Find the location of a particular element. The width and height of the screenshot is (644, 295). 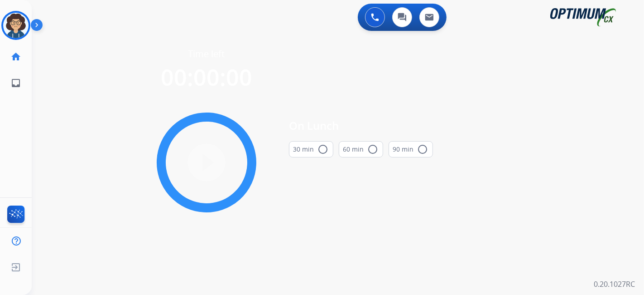

img: avatar is located at coordinates (16, 25).